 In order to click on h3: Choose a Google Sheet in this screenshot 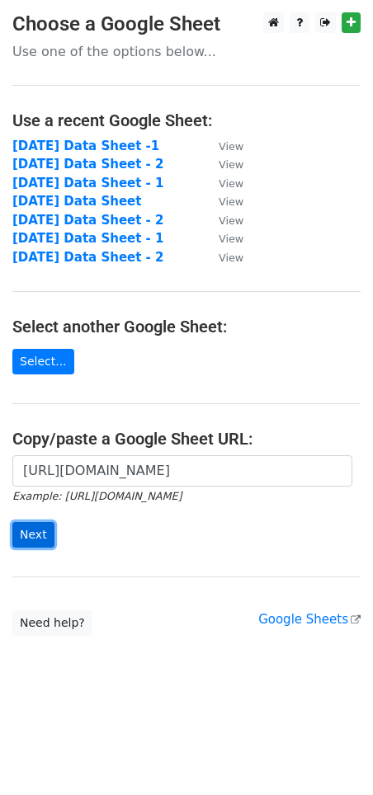, I will do `click(186, 24)`.